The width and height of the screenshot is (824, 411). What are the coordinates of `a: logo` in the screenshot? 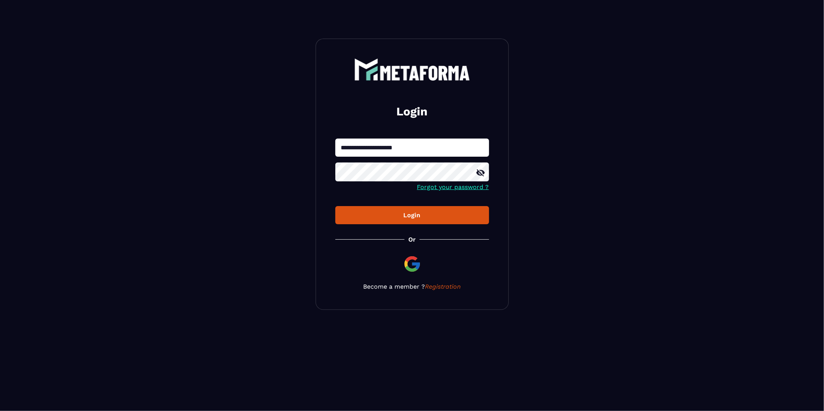 It's located at (412, 70).